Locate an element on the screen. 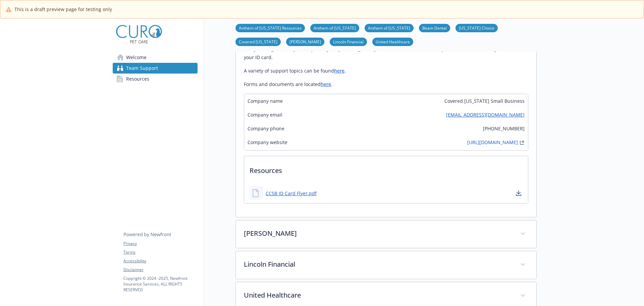  a: CCSB ID Card Flyer.pdf is located at coordinates (291, 193).